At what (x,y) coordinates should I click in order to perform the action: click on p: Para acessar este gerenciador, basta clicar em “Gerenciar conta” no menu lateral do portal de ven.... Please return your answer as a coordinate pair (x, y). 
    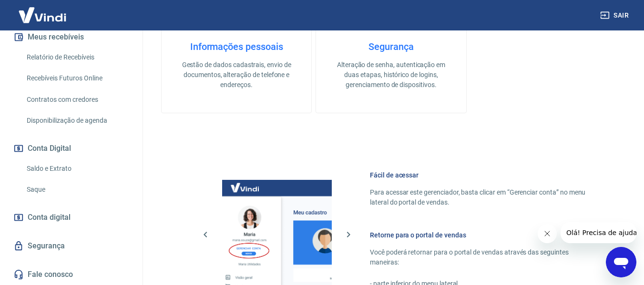
    Looking at the image, I should click on (484, 198).